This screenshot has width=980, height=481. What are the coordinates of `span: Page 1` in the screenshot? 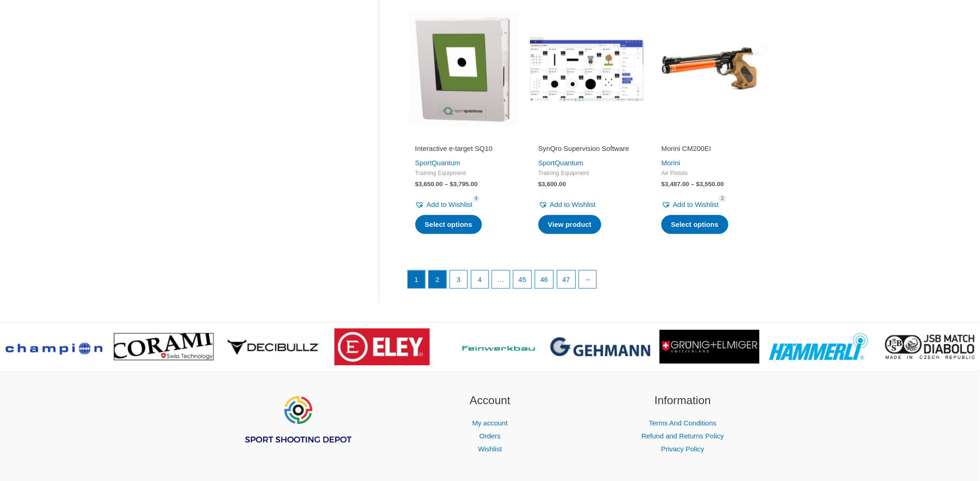 It's located at (417, 279).